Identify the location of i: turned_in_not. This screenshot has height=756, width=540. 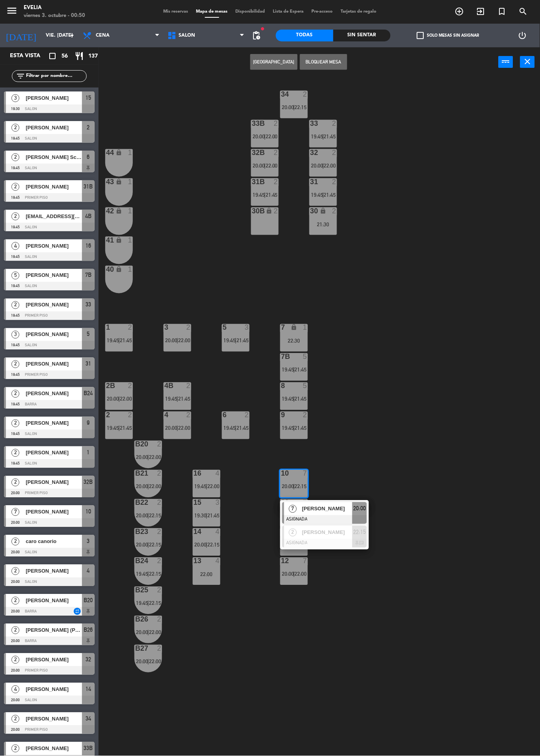
(502, 12).